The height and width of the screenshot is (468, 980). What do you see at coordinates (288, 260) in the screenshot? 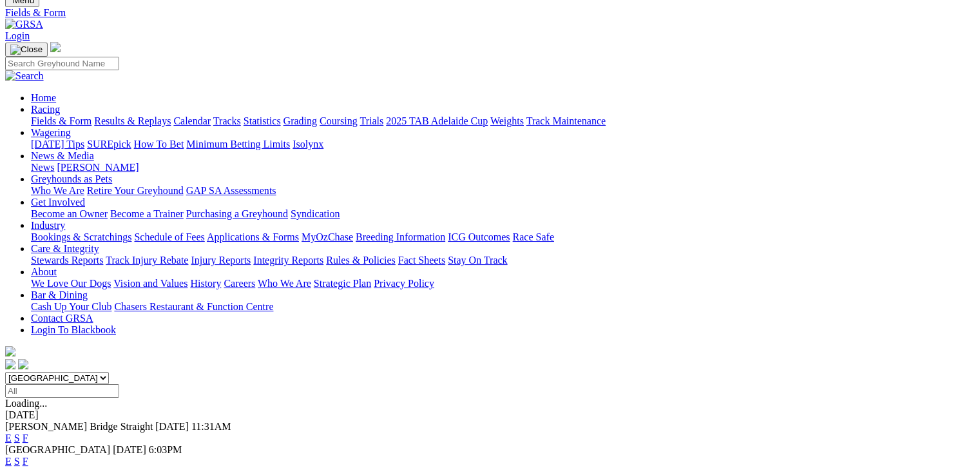
I see `a: Integrity Reports` at bounding box center [288, 260].